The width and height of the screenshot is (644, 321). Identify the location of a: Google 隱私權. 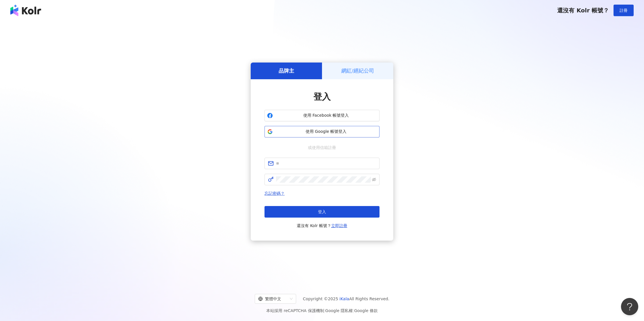
(339, 310).